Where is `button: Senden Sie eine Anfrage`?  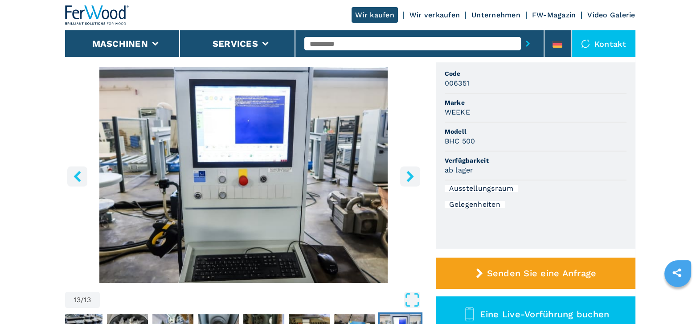 button: Senden Sie eine Anfrage is located at coordinates (535, 273).